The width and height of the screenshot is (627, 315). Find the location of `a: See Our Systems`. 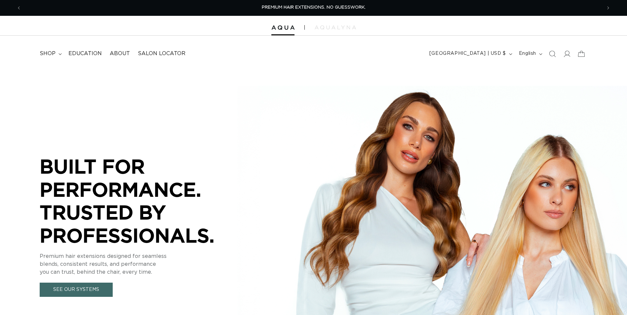

a: See Our Systems is located at coordinates (76, 290).